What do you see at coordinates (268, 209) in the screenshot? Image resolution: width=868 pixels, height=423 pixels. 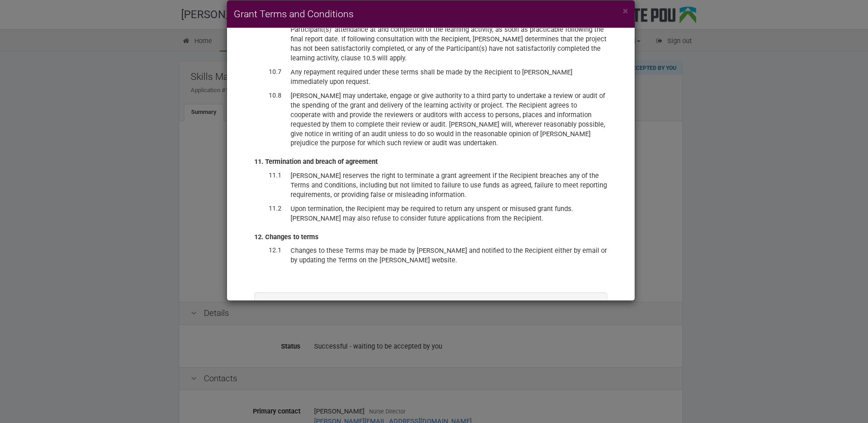 I see `dt: 11.2` at bounding box center [268, 209].